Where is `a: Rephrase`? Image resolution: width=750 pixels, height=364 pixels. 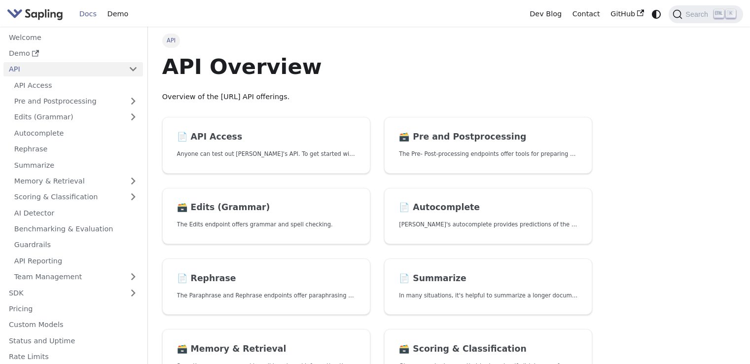 a: Rephrase is located at coordinates (76, 149).